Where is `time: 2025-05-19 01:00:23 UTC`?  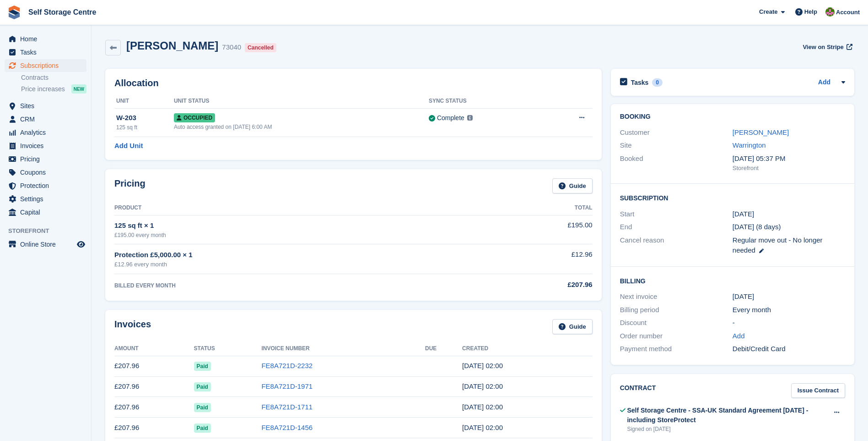 time: 2025-05-19 01:00:23 UTC is located at coordinates (482, 406).